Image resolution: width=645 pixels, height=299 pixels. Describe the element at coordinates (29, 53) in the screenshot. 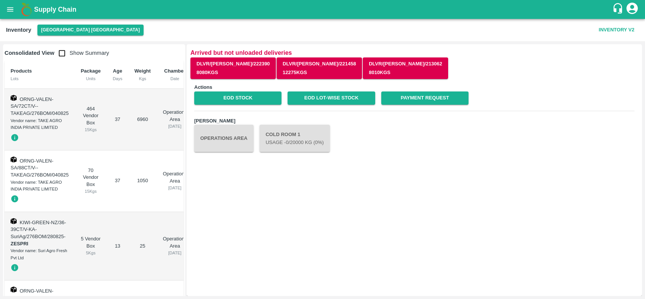

I see `b: Consolidated View` at that location.